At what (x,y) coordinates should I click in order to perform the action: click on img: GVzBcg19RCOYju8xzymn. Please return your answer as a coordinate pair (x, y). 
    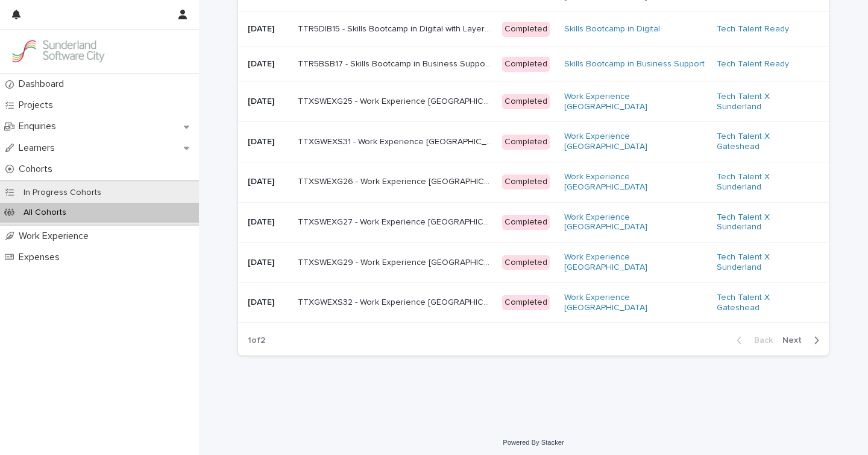
    Looking at the image, I should click on (58, 51).